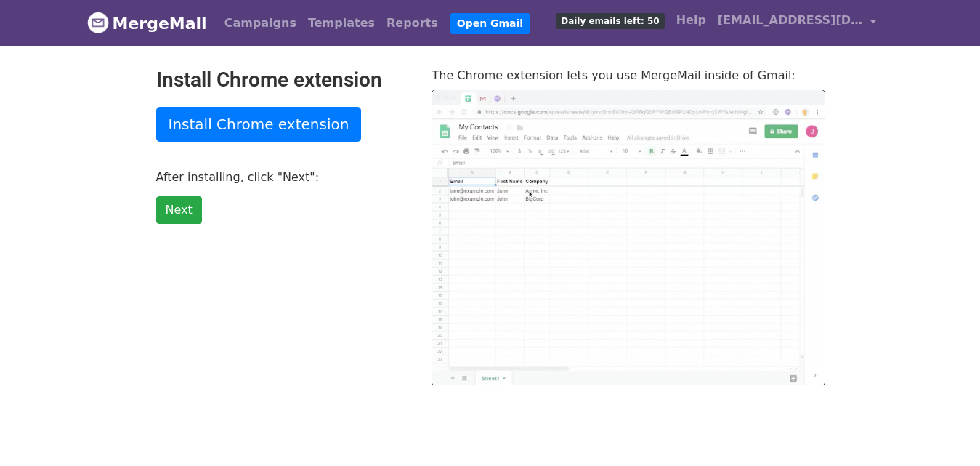 The width and height of the screenshot is (980, 466). What do you see at coordinates (179, 210) in the screenshot?
I see `a: Next` at bounding box center [179, 210].